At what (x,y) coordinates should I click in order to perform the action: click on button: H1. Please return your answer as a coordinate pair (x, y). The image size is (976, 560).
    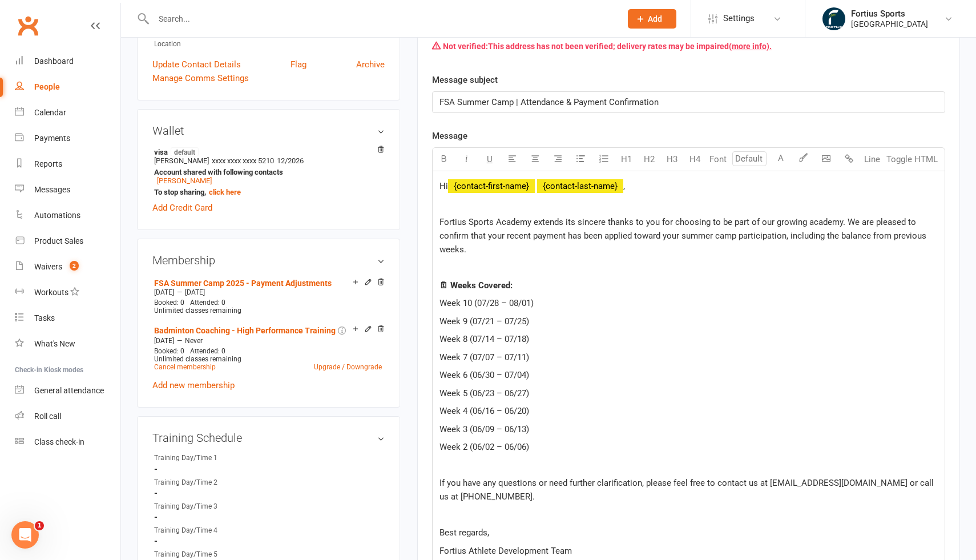
    Looking at the image, I should click on (627, 159).